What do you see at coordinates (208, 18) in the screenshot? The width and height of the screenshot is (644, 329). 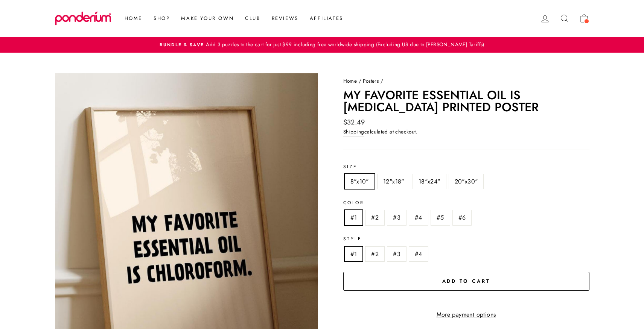 I see `a: Make Your Own` at bounding box center [208, 18].